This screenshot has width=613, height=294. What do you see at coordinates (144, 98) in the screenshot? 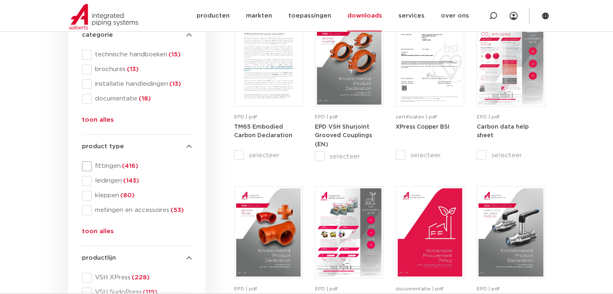
I see `span: (18)` at bounding box center [144, 98].